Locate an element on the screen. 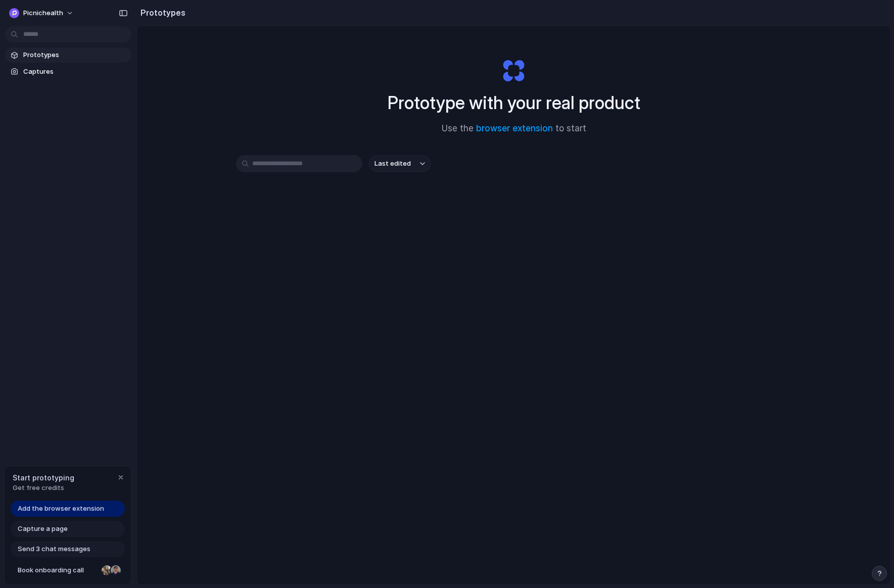 This screenshot has height=588, width=894. span: Send 3 chat messages is located at coordinates (54, 550).